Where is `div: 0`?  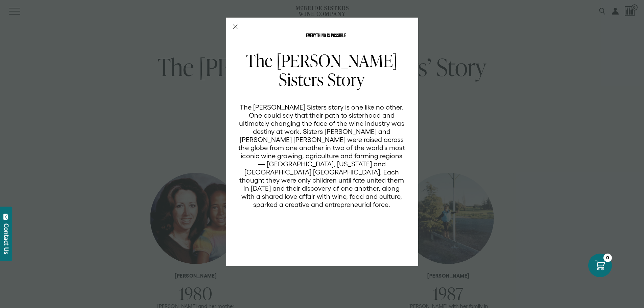 div: 0 is located at coordinates (607, 258).